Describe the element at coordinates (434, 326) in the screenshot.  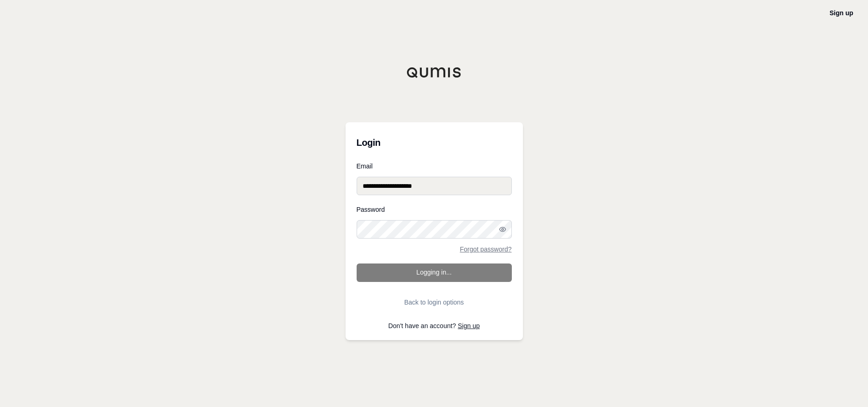
I see `p: Don't have an account?` at that location.